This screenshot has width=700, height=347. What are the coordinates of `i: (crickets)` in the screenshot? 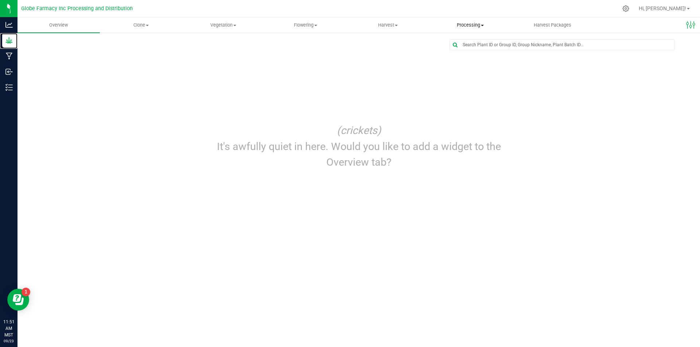 It's located at (359, 131).